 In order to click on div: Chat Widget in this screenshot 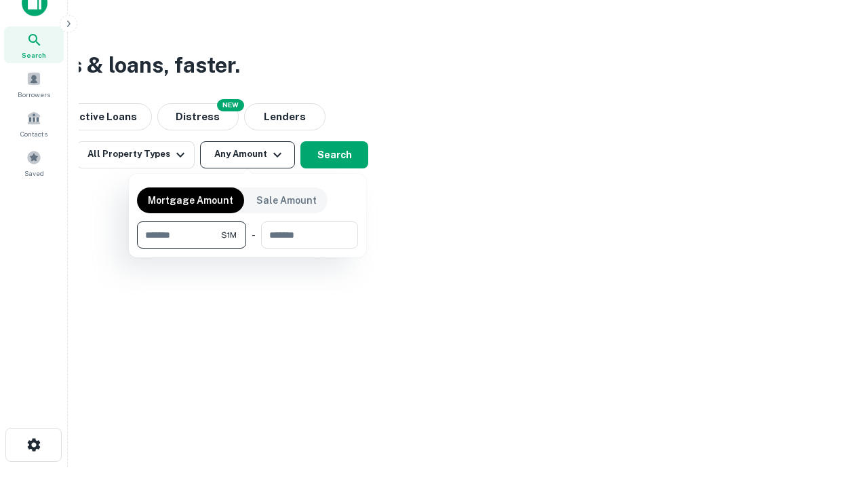, I will do `click(834, 413)`.